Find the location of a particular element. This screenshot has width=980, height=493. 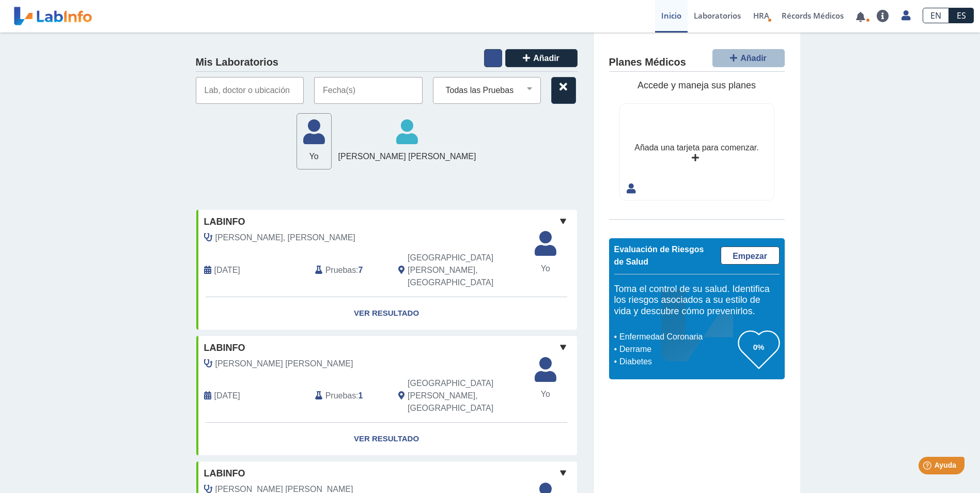

span: 2021-05-11 is located at coordinates (227, 396).